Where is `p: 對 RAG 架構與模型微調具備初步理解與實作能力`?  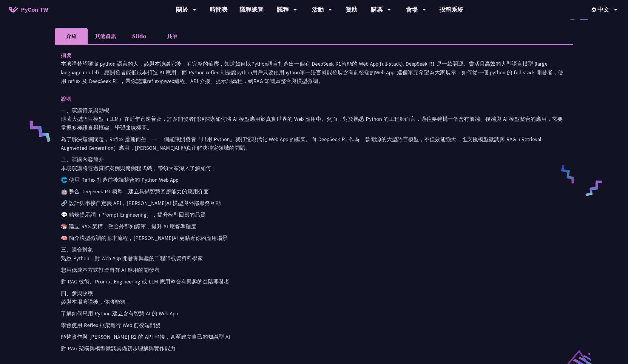 p: 對 RAG 架構與模型微調具備初步理解與實作能力 is located at coordinates (314, 348).